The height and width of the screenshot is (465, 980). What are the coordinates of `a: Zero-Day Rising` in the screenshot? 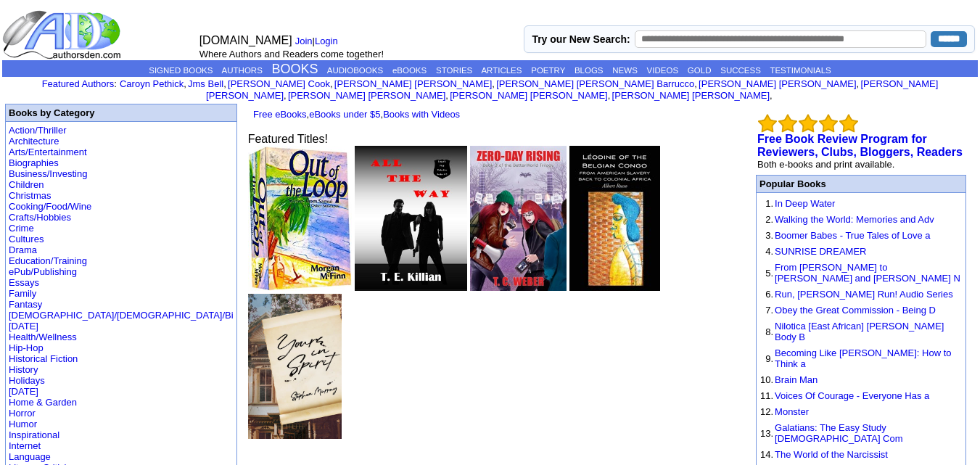 It's located at (517, 286).